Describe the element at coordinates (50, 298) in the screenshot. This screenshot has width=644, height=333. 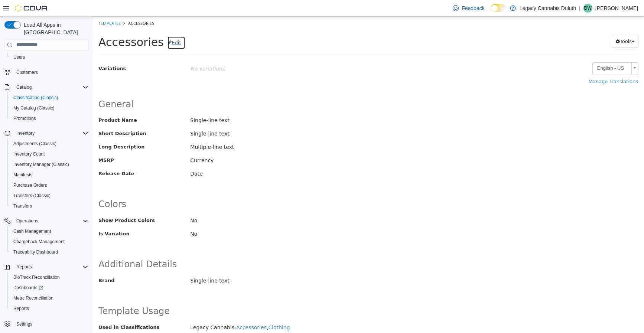
I see `button: Metrc Reconciliation` at that location.